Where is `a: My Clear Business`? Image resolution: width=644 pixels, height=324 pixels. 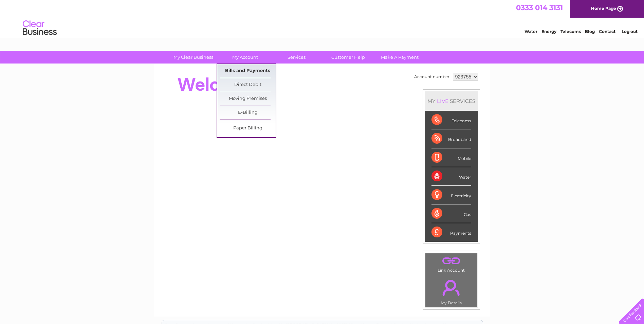 a: My Clear Business is located at coordinates (193, 57).